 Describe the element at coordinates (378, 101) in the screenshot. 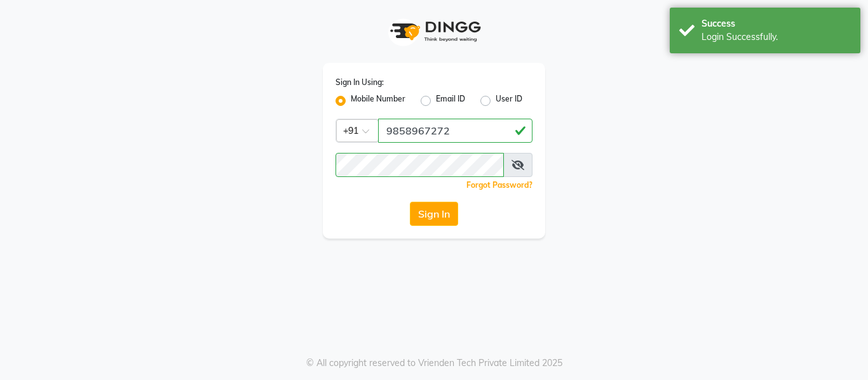

I see `label: Mobile Number` at that location.